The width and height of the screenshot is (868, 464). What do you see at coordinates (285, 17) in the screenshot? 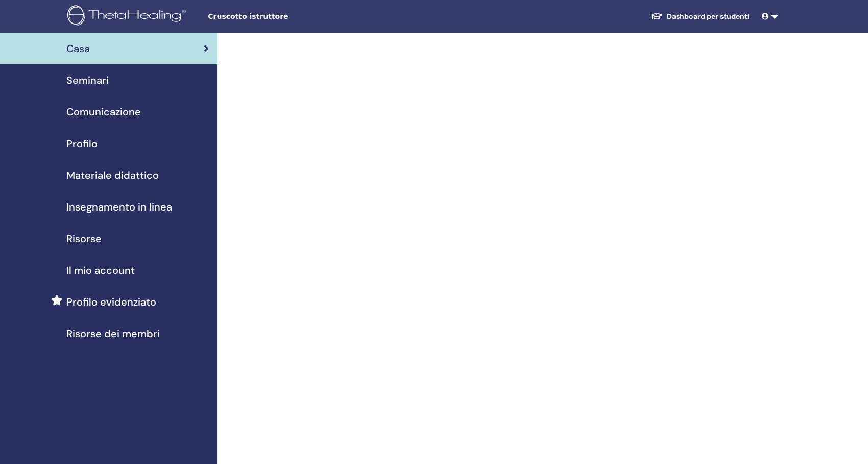
I see `span: Cruscotto istruttore` at bounding box center [285, 17].